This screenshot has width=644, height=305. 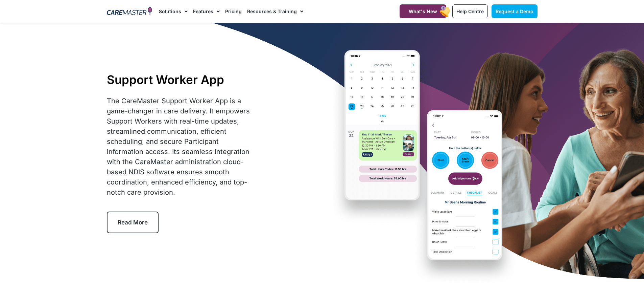 I want to click on h1: Support Worker App, so click(x=180, y=79).